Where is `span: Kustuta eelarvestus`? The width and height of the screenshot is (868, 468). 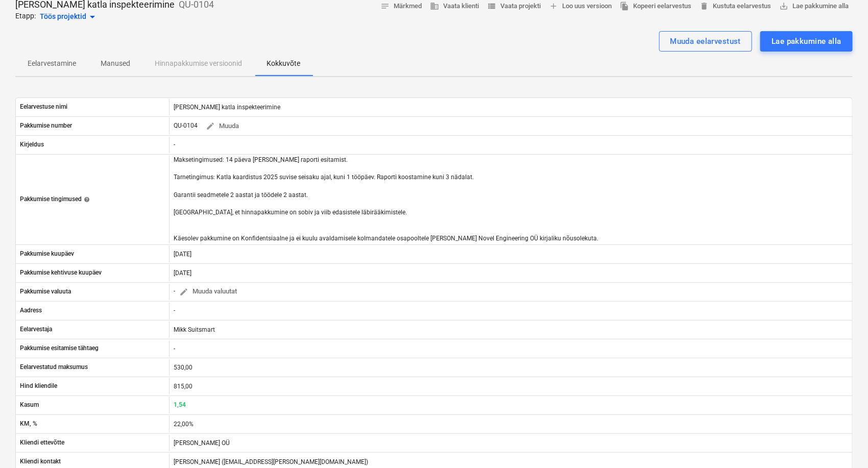
span: Kustuta eelarvestus is located at coordinates (735, 6).